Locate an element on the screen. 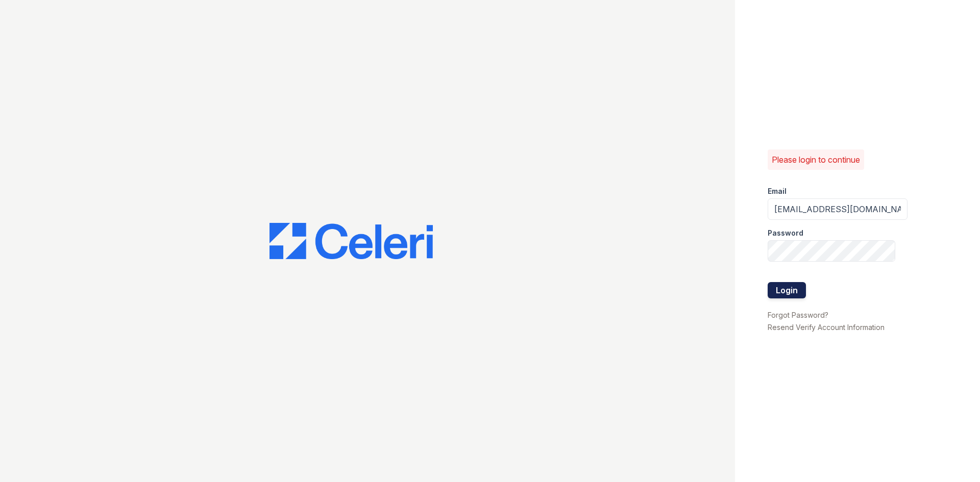 The width and height of the screenshot is (980, 482). img: CE_Logo_Blue-a8612792a0a2168367f1c8372b55b34899dd931a85d93a1a3d3e32e68fde9ad4.png is located at coordinates (351, 241).